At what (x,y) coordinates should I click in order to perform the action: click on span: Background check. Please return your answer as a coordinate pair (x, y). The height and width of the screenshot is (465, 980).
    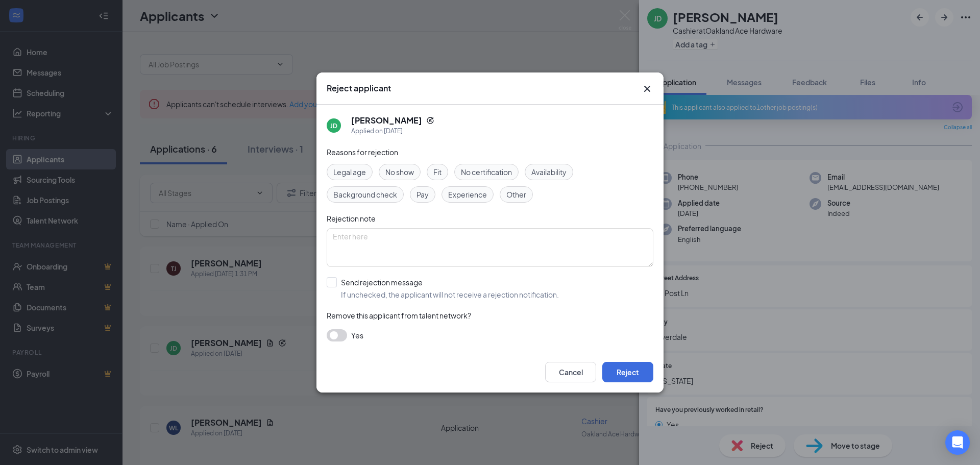
    Looking at the image, I should click on (365, 195).